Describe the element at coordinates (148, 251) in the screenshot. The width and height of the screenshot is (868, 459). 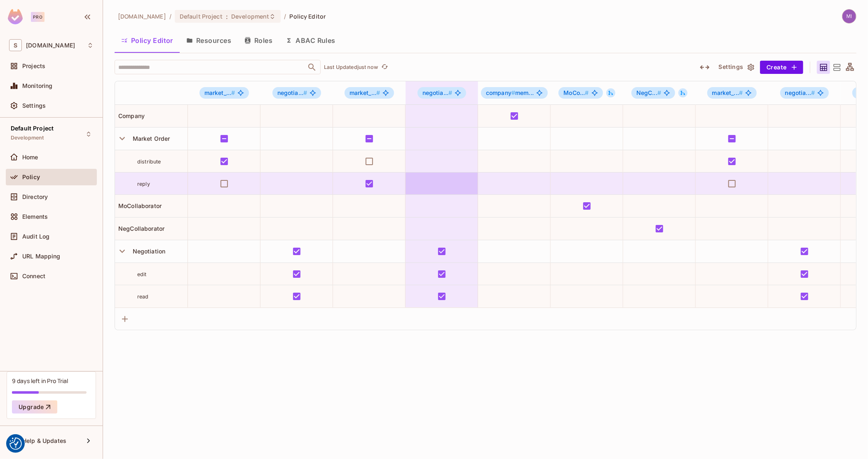
I see `span: Negotiation` at that location.